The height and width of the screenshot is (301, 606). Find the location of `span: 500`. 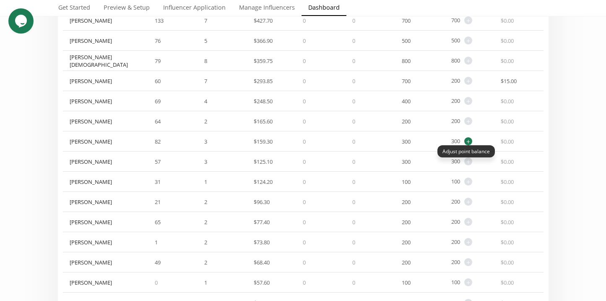

span: 500 is located at coordinates (406, 41).